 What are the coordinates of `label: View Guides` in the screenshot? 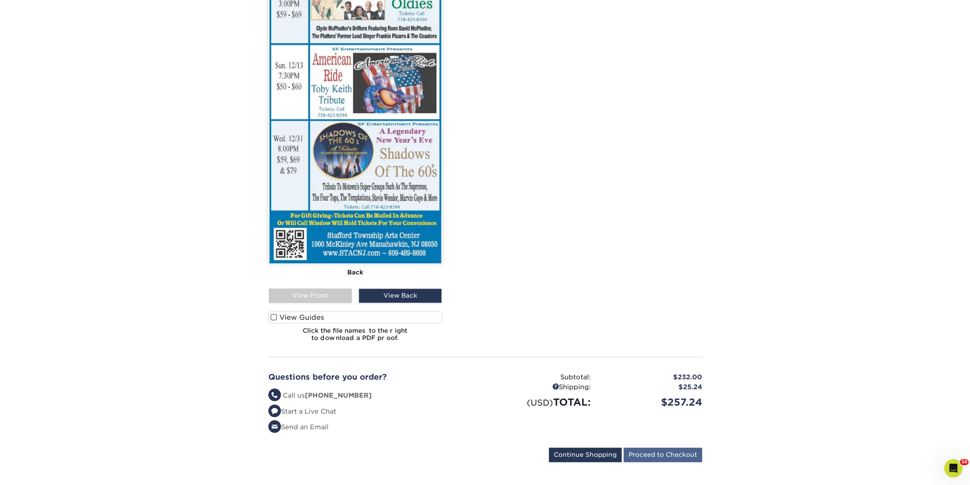 It's located at (355, 317).